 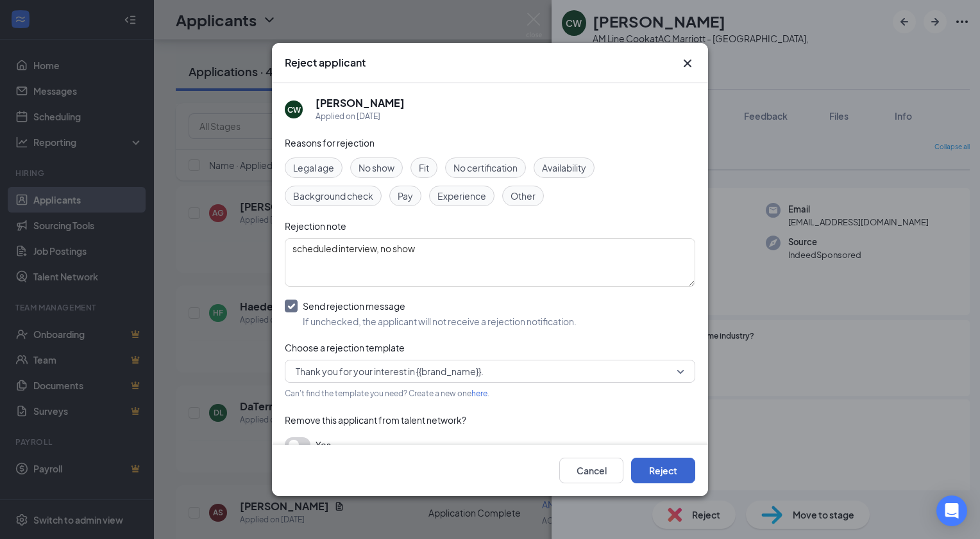 What do you see at coordinates (294, 110) in the screenshot?
I see `div: CW` at bounding box center [294, 110].